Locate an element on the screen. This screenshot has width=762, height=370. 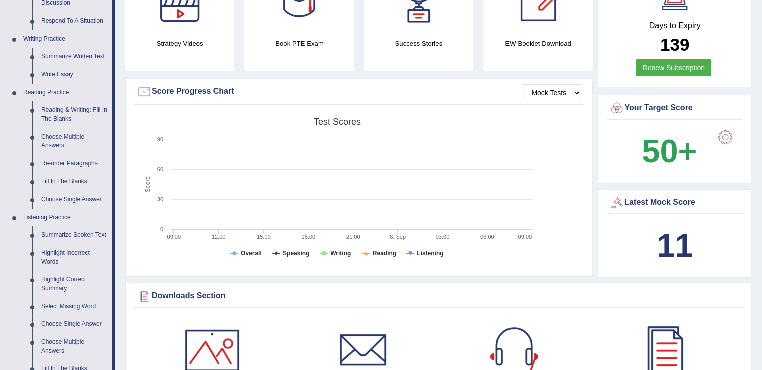
a: Renew Subscription is located at coordinates (673, 68).